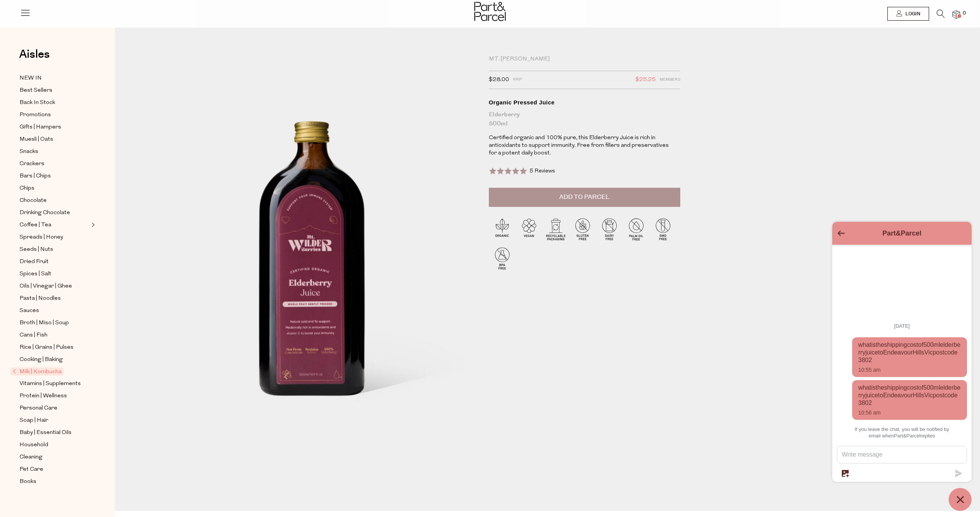  What do you see at coordinates (54, 213) in the screenshot?
I see `a: Drinking Chocolate` at bounding box center [54, 213].